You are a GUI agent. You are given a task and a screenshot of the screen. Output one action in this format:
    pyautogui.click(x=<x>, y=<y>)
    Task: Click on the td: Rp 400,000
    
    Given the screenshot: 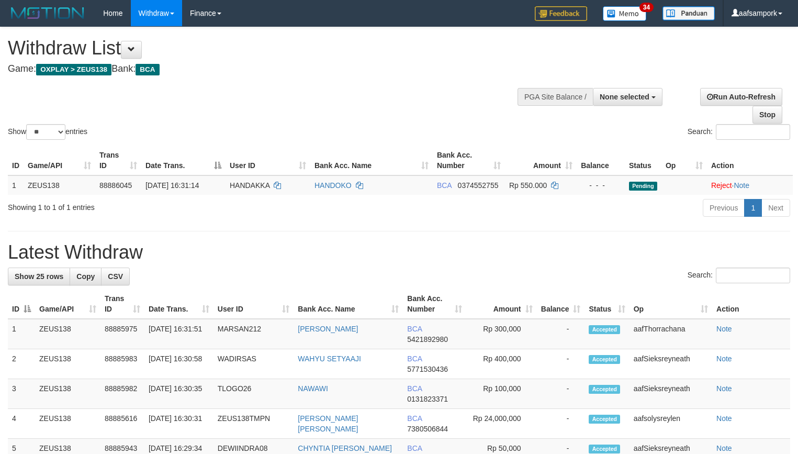 What is the action you would take?
    pyautogui.click(x=502, y=364)
    